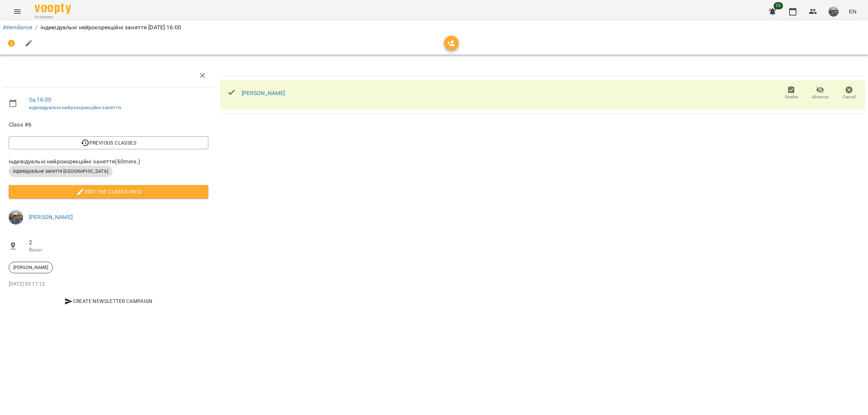  Describe the element at coordinates (852, 11) in the screenshot. I see `button: EN` at that location.